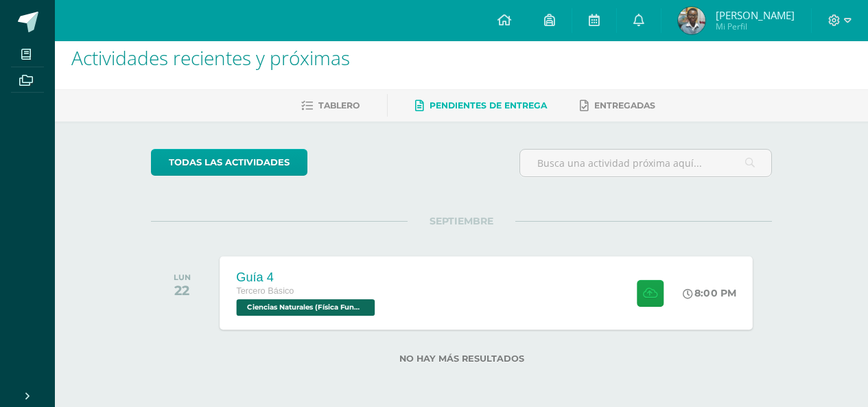 The height and width of the screenshot is (407, 868). What do you see at coordinates (182, 278) in the screenshot?
I see `div: LUN` at bounding box center [182, 278].